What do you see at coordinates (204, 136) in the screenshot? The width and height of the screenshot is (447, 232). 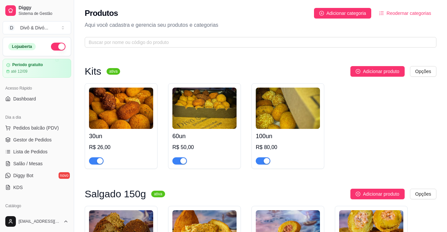 I see `h4: 60un` at bounding box center [204, 136].